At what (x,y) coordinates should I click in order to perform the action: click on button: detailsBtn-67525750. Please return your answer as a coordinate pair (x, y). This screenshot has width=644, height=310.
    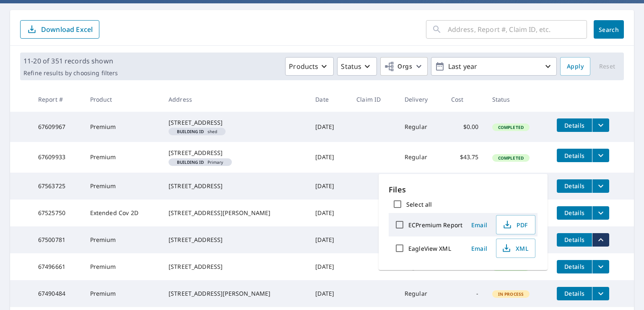
    Looking at the image, I should click on (574, 213).